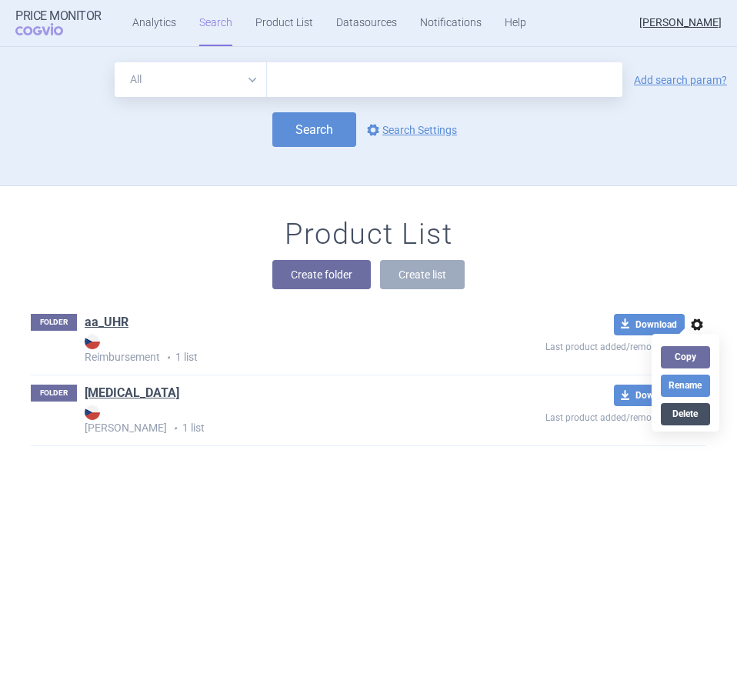 The width and height of the screenshot is (737, 700). What do you see at coordinates (106, 323) in the screenshot?
I see `a: aa_UHR` at bounding box center [106, 323].